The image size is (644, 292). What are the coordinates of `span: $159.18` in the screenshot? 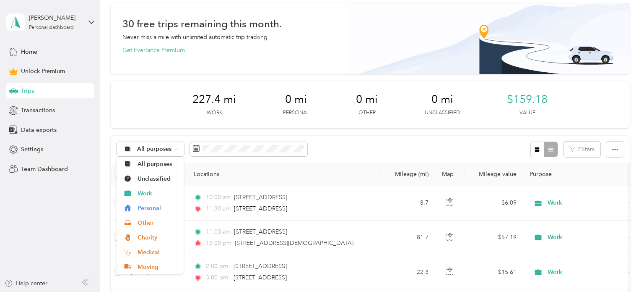 It's located at (527, 99).